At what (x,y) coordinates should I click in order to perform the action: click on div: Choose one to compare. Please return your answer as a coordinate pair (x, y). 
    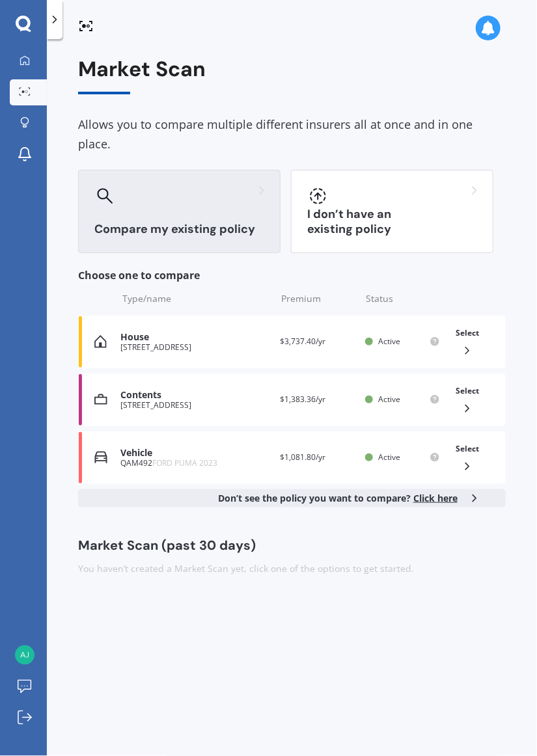
    Looking at the image, I should click on (292, 276).